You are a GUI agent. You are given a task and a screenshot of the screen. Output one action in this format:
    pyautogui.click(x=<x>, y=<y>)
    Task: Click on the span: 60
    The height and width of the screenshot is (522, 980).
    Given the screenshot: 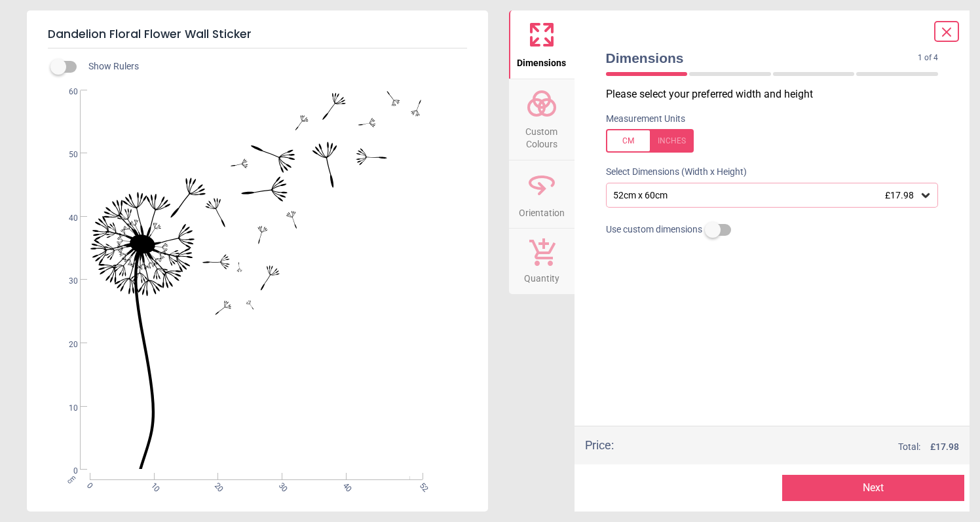 What is the action you would take?
    pyautogui.click(x=66, y=92)
    